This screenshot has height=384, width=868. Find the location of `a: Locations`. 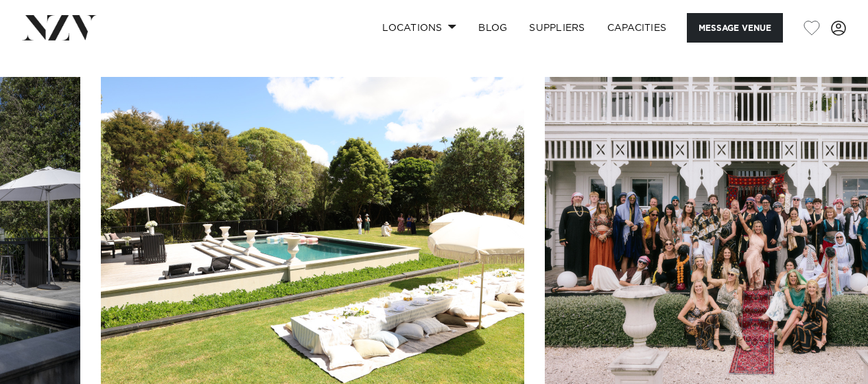

a: Locations is located at coordinates (419, 28).